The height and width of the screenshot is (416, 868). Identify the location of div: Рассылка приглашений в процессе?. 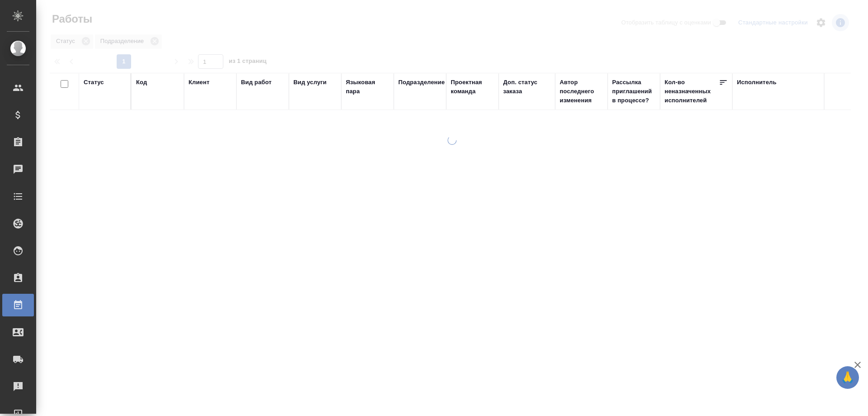
(634, 91).